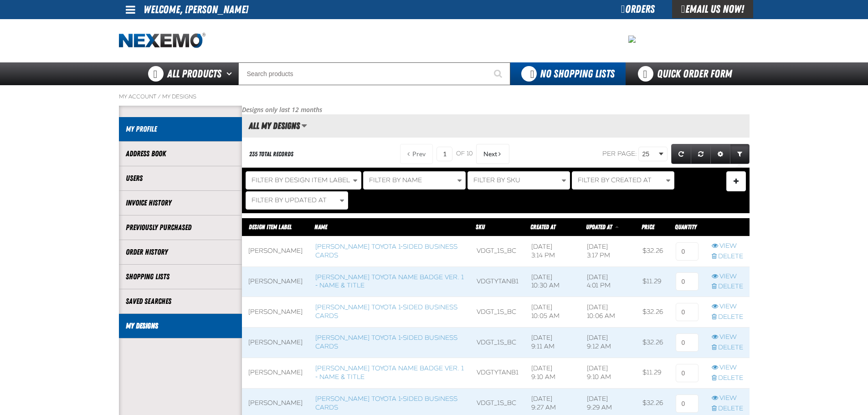  Describe the element at coordinates (542, 227) in the screenshot. I see `a: Created At` at that location.